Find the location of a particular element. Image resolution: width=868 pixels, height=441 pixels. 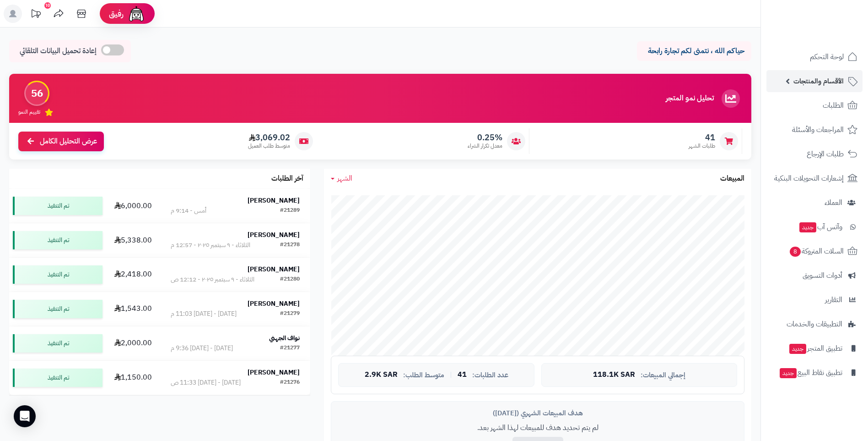

span: إعادة تحميل البيانات التلقائي is located at coordinates (58, 51).